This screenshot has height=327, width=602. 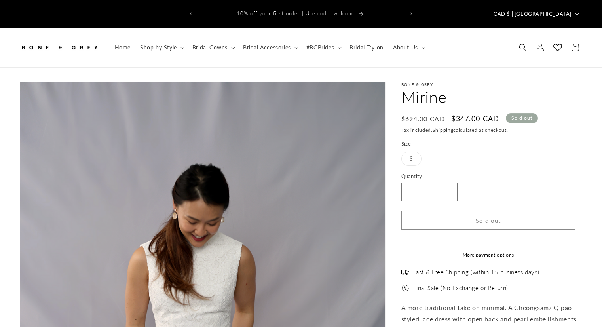 I want to click on summary: #BGBrides, so click(x=323, y=48).